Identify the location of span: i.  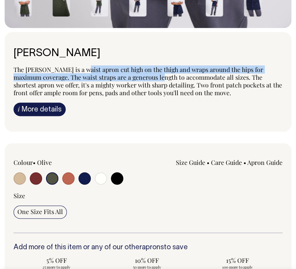
(19, 109).